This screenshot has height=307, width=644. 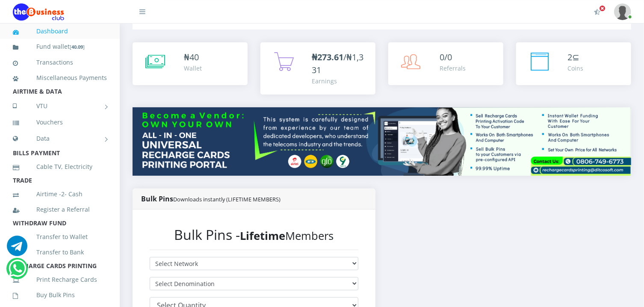 What do you see at coordinates (60, 295) in the screenshot?
I see `a: Buy Bulk Pins` at bounding box center [60, 295].